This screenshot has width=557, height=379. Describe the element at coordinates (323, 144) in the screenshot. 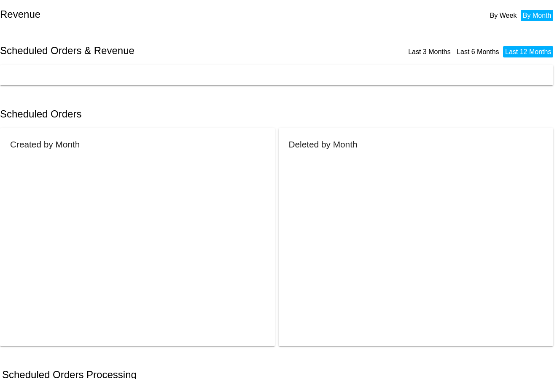

I see `h2: Deleted by Month` at that location.